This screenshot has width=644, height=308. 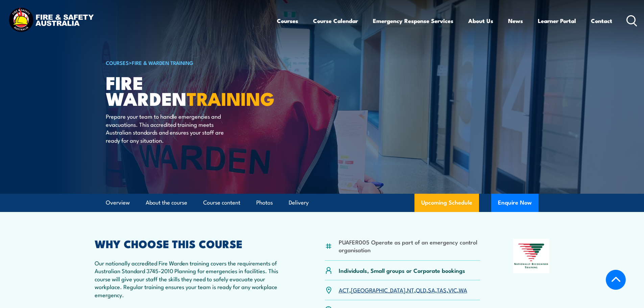 I want to click on a: NT, so click(x=410, y=290).